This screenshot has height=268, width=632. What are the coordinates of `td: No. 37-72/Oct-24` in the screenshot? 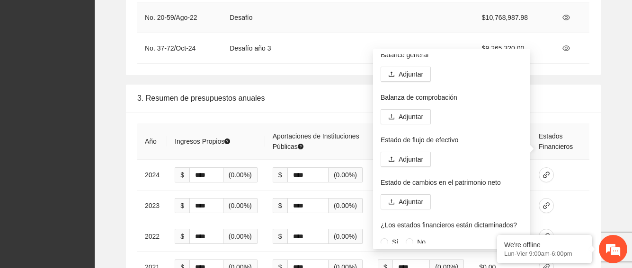 It's located at (179, 48).